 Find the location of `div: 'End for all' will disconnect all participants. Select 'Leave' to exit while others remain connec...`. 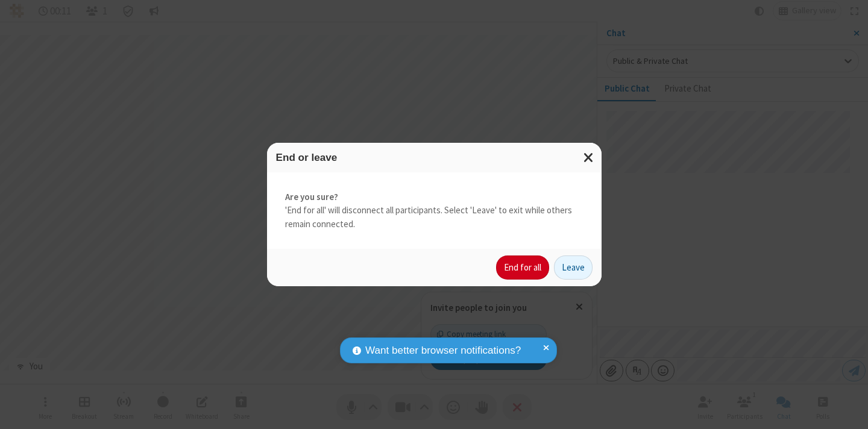

div: 'End for all' will disconnect all participants. Select 'Leave' to exit while others remain connec... is located at coordinates (434, 211).